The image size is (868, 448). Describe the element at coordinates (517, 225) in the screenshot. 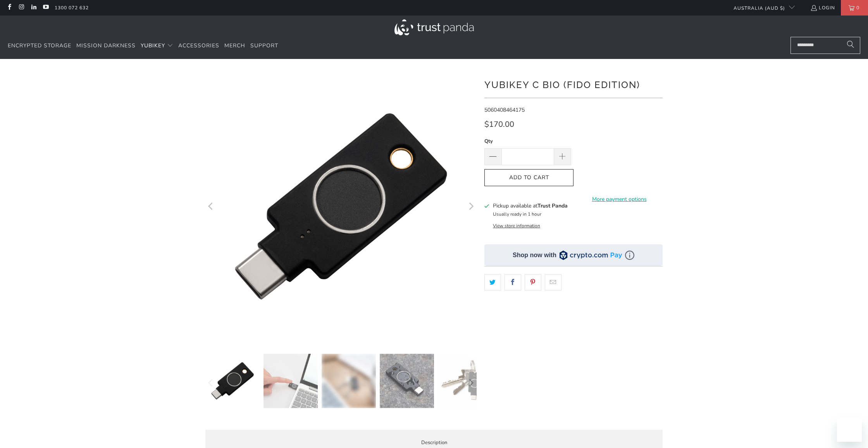

I see `button: View store information` at that location.